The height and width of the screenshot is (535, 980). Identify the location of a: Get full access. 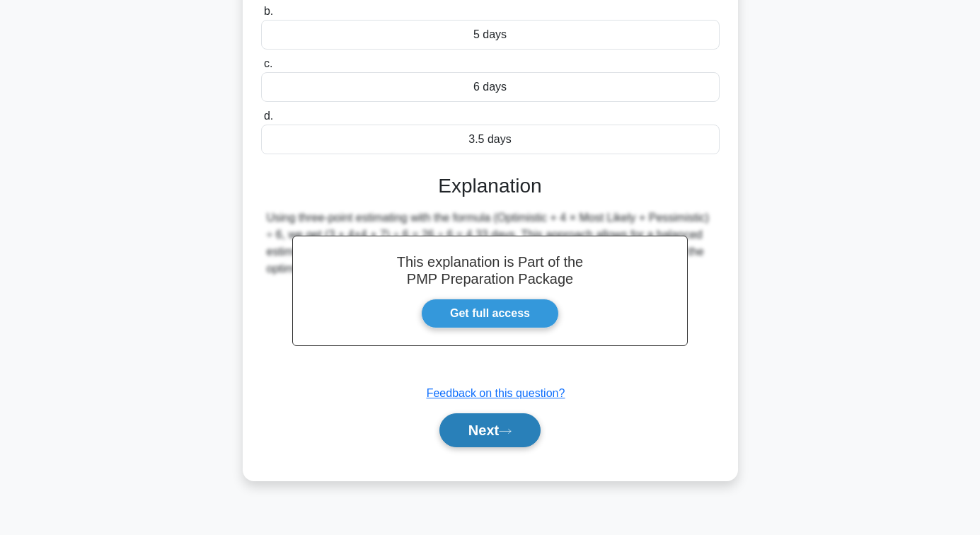
(490, 313).